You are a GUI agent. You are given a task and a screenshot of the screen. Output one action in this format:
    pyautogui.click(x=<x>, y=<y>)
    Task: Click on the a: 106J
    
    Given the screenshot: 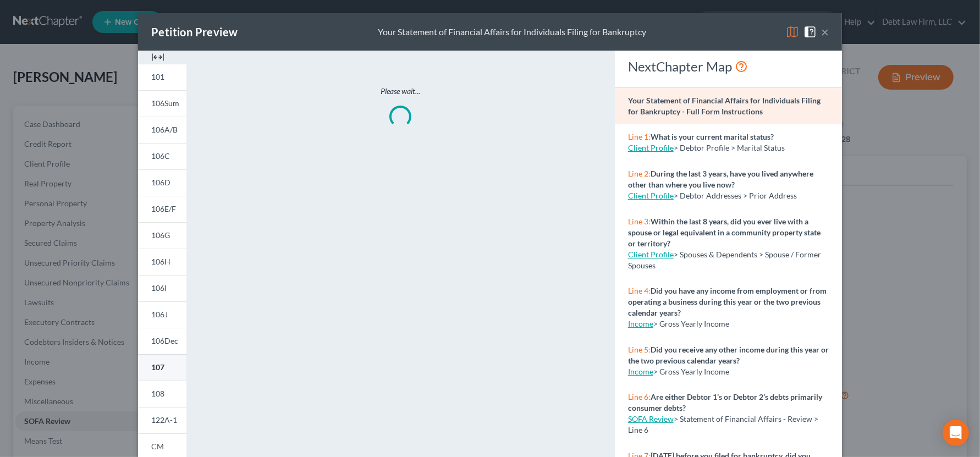 What is the action you would take?
    pyautogui.click(x=162, y=315)
    